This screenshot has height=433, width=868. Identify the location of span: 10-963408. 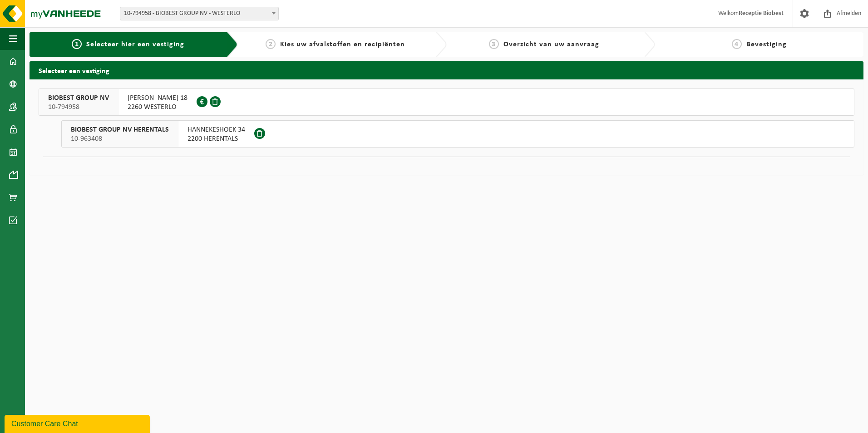
(120, 139).